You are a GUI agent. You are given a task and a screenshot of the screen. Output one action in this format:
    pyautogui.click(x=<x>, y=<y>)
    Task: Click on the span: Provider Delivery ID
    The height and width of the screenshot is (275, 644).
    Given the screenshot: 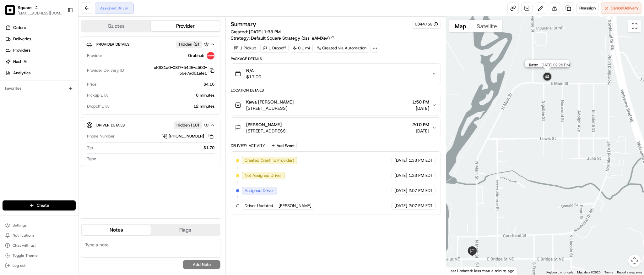 What is the action you would take?
    pyautogui.click(x=106, y=70)
    